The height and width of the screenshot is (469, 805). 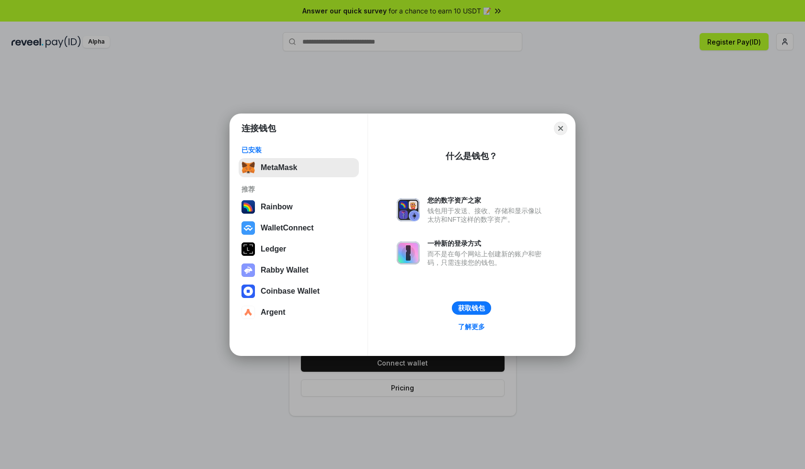 I want to click on button: 获取钱包, so click(x=471, y=308).